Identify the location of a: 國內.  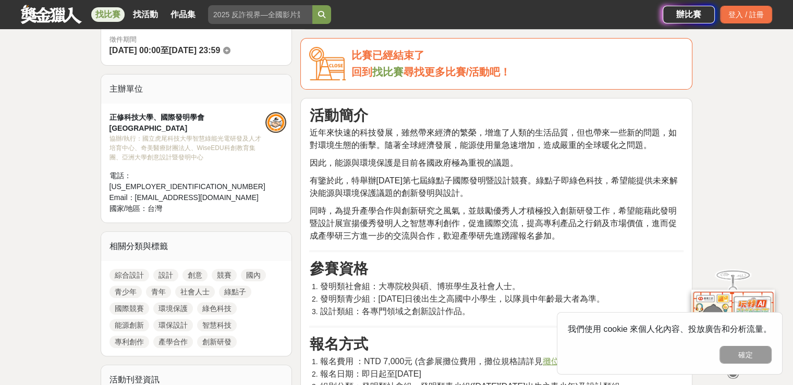
(253, 275).